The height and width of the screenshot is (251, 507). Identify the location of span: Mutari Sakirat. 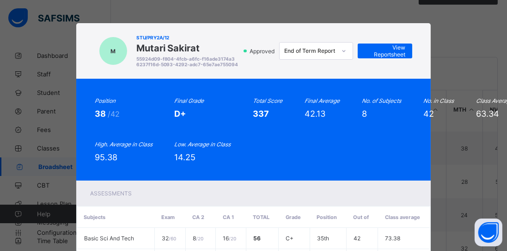
(188, 48).